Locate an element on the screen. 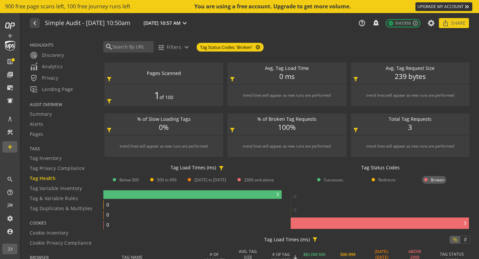 This screenshot has width=479, height=259. button: Filters is located at coordinates (174, 47).